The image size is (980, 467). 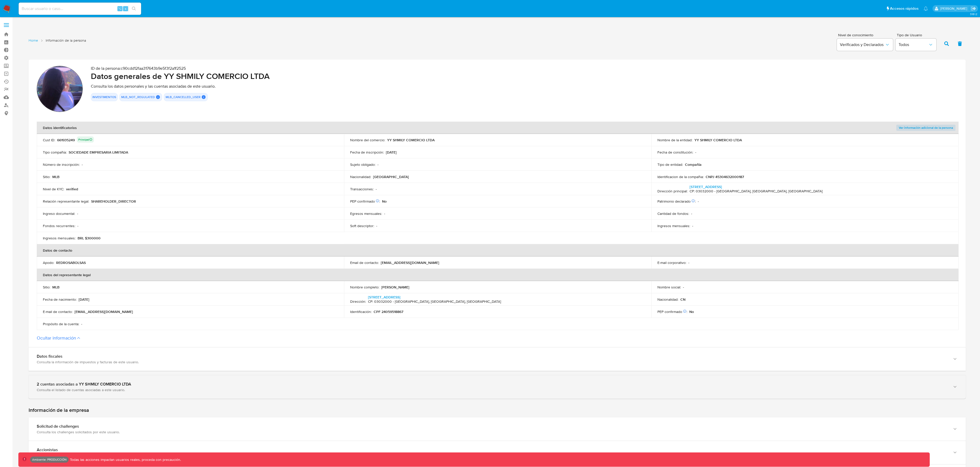 What do you see at coordinates (917, 35) in the screenshot?
I see `span: Tipo de Usuario` at bounding box center [917, 35].